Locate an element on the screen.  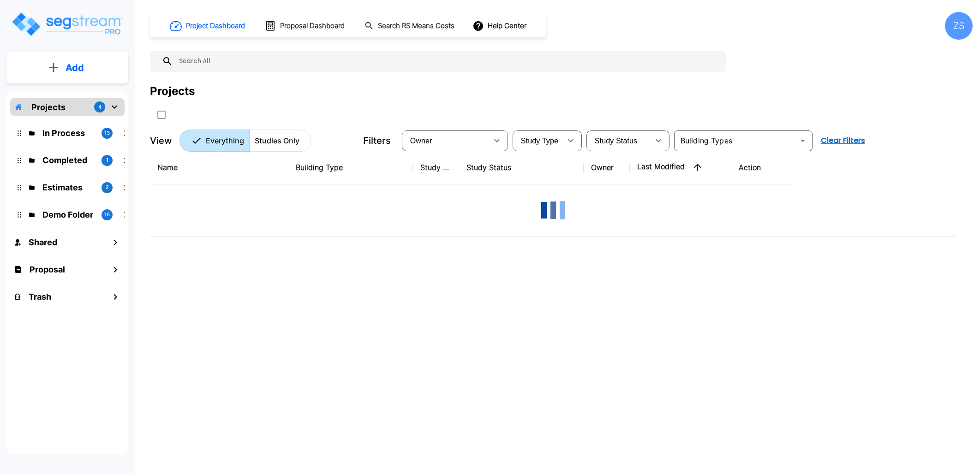
img: Loading is located at coordinates (553, 210).